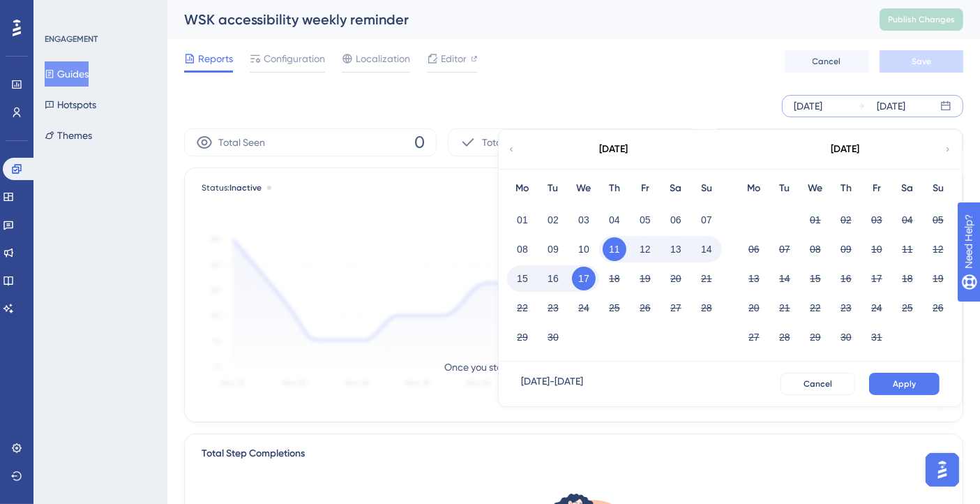 This screenshot has height=504, width=980. Describe the element at coordinates (71, 105) in the screenshot. I see `button: Hotspots` at that location.